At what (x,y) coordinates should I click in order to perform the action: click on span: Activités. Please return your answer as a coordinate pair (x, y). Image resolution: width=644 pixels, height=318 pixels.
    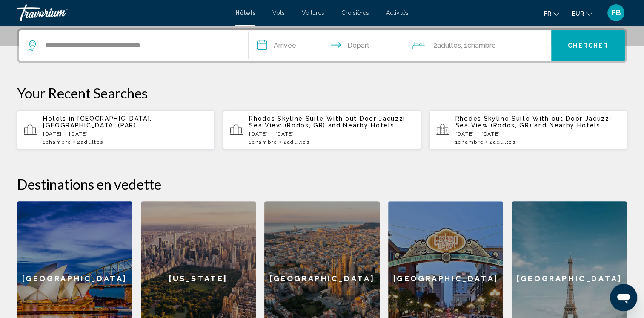
    Looking at the image, I should click on (397, 13).